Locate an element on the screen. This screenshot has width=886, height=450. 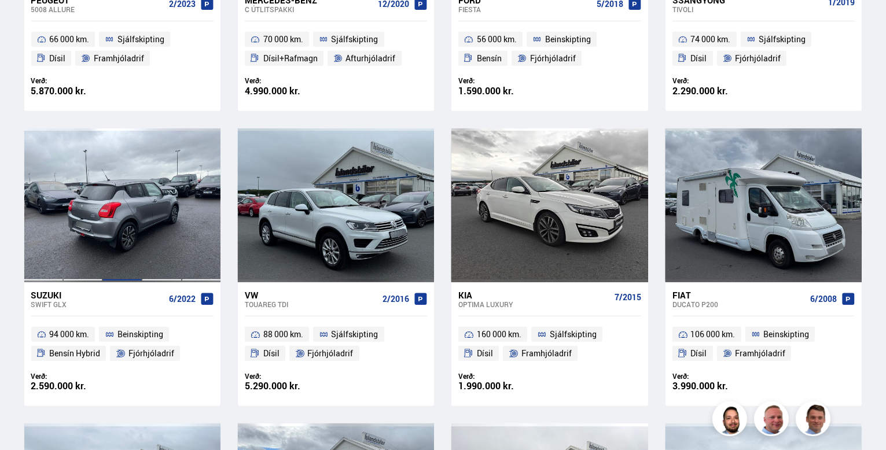
span: 6/2008 is located at coordinates (823, 299).